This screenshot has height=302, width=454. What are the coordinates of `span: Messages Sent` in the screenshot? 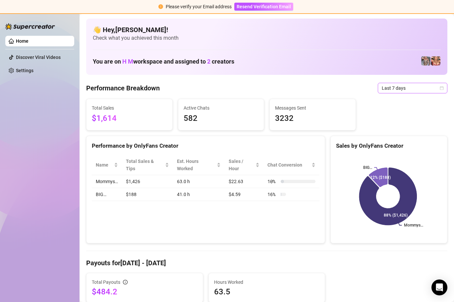 It's located at (313, 108).